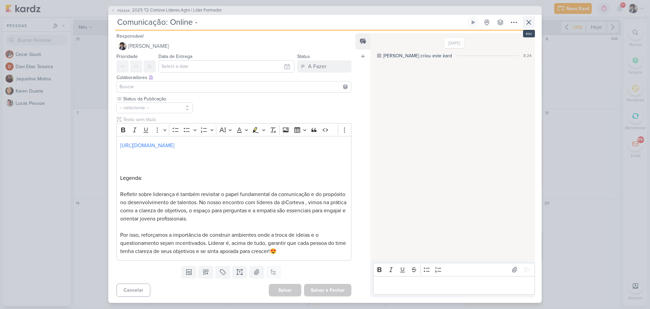 Image resolution: width=650 pixels, height=309 pixels. What do you see at coordinates (325, 66) in the screenshot?
I see `button: A Fazer` at bounding box center [325, 66].